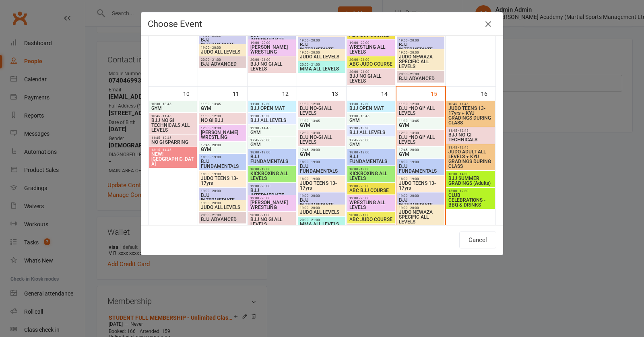  Describe the element at coordinates (471, 159) in the screenshot. I see `span: JUDO ADULT ALL LEVELS + KYU GRADINGS DURING CLASS` at that location.